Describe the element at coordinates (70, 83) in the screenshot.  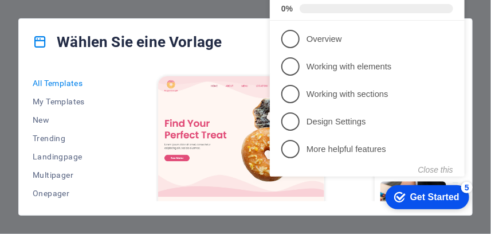
I see `button: All Templates` at that location.